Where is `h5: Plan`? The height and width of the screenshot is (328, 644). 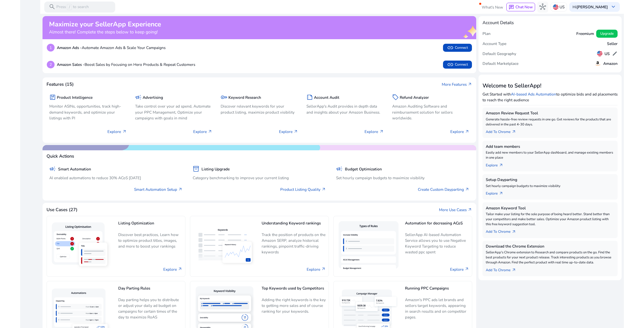 h5: Plan is located at coordinates (487, 34).